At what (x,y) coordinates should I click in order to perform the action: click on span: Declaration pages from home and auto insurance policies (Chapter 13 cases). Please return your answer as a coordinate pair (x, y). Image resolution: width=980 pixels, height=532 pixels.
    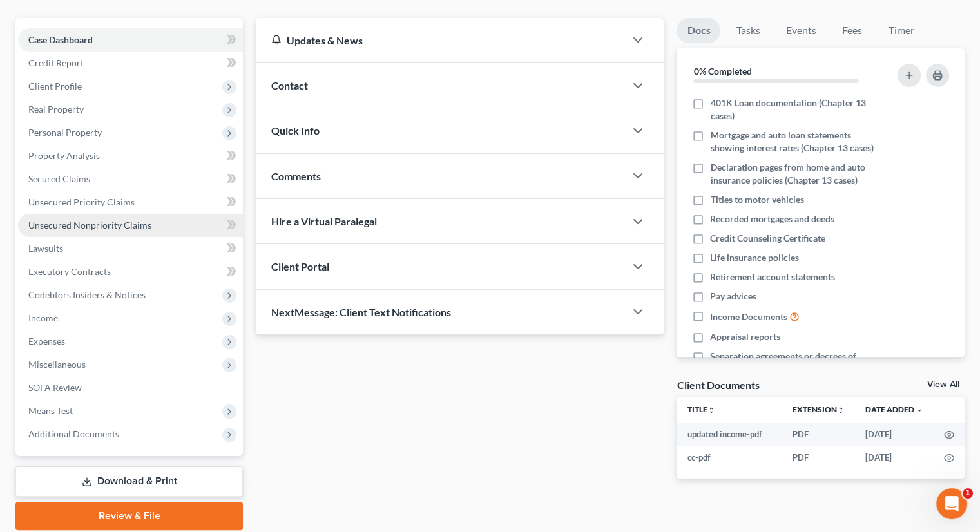
    Looking at the image, I should click on (796, 174).